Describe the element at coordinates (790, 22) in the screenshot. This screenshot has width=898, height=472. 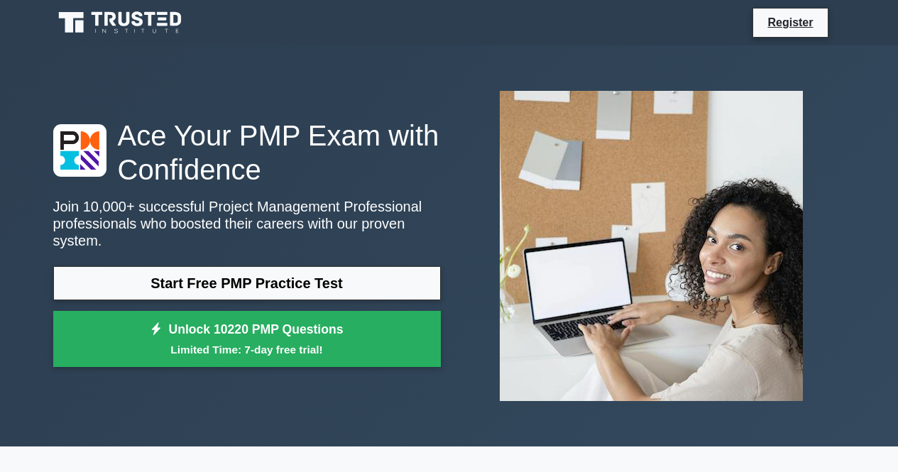
I see `a: Register` at that location.